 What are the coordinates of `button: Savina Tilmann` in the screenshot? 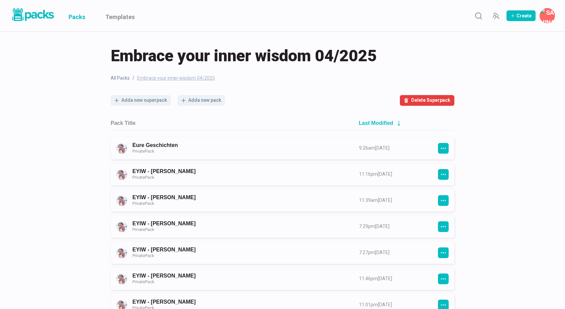 It's located at (548, 16).